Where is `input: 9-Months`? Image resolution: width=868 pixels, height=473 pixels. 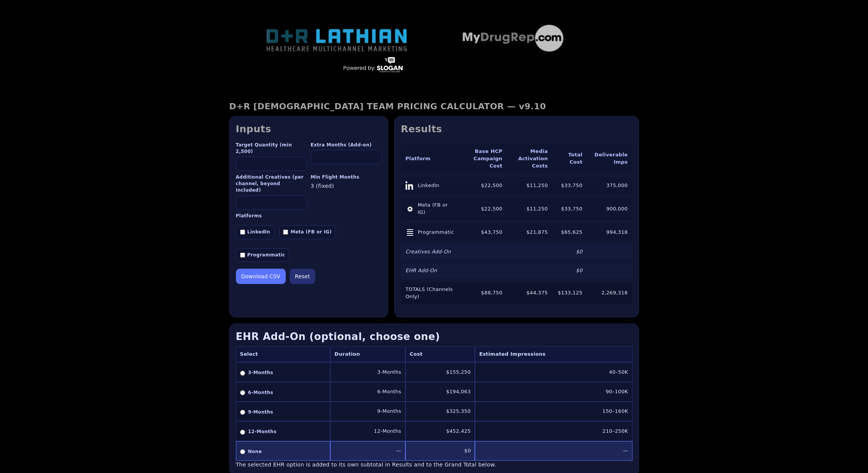 input: 9-Months is located at coordinates (242, 412).